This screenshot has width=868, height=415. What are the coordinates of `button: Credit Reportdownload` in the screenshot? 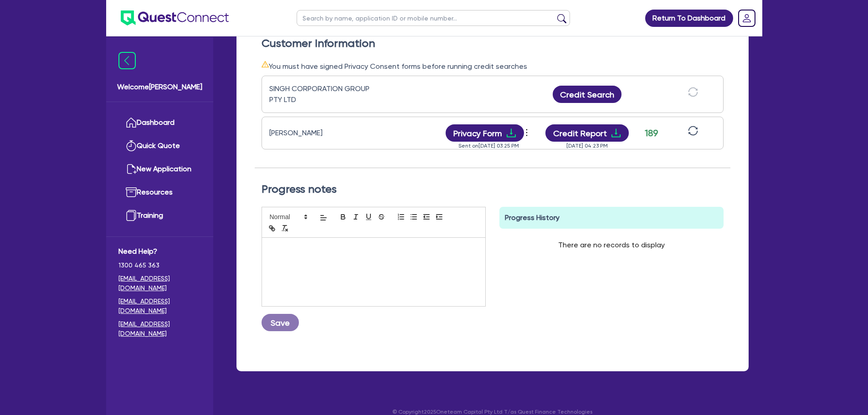 It's located at (587, 133).